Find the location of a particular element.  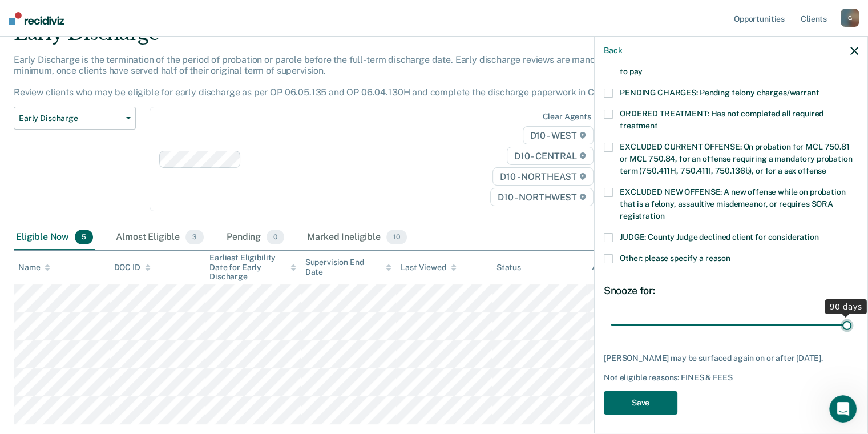

span: Early Discharge is located at coordinates (70, 118).